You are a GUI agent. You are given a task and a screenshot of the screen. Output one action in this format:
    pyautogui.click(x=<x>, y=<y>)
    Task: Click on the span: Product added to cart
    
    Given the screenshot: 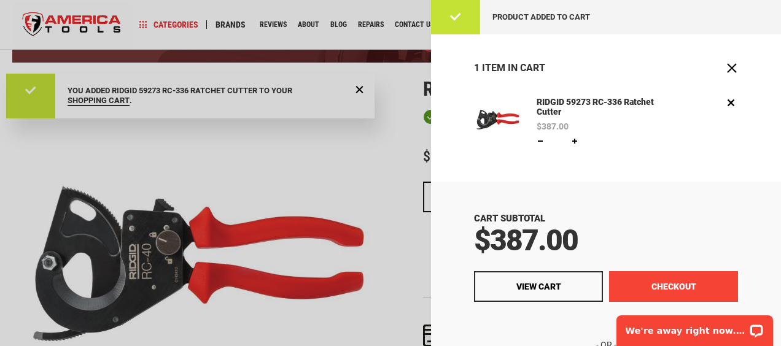 What is the action you would take?
    pyautogui.click(x=541, y=17)
    